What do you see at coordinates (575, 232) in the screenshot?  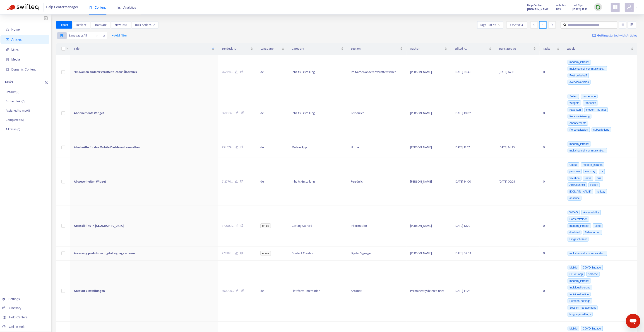 I see `span: disabled` at bounding box center [575, 232].